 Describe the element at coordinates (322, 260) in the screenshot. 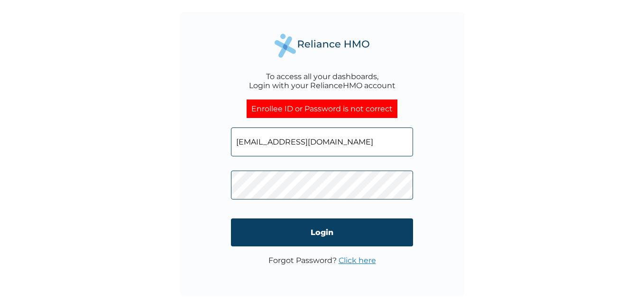

I see `p: Forgot Password?` at that location.